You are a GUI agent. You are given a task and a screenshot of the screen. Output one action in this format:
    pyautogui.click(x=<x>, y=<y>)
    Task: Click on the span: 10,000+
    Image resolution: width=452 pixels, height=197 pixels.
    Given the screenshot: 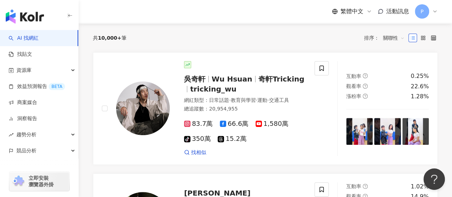 What is the action you would take?
    pyautogui.click(x=110, y=38)
    